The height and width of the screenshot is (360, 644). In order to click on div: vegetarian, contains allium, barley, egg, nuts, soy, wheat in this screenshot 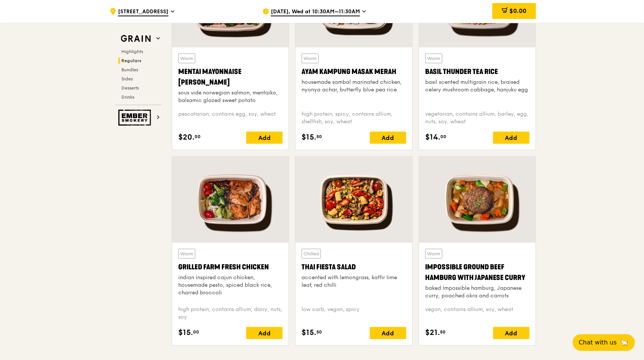, I will do `click(477, 118)`.